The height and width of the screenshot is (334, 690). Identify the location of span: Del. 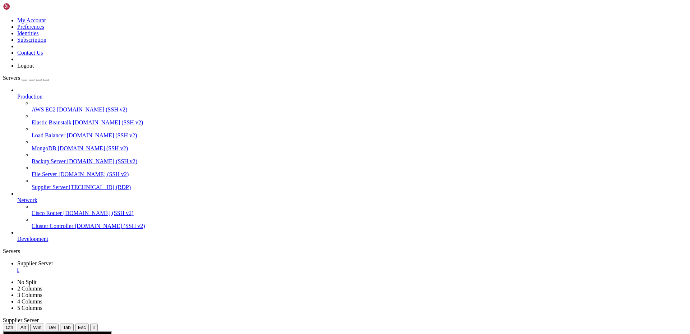
(52, 327).